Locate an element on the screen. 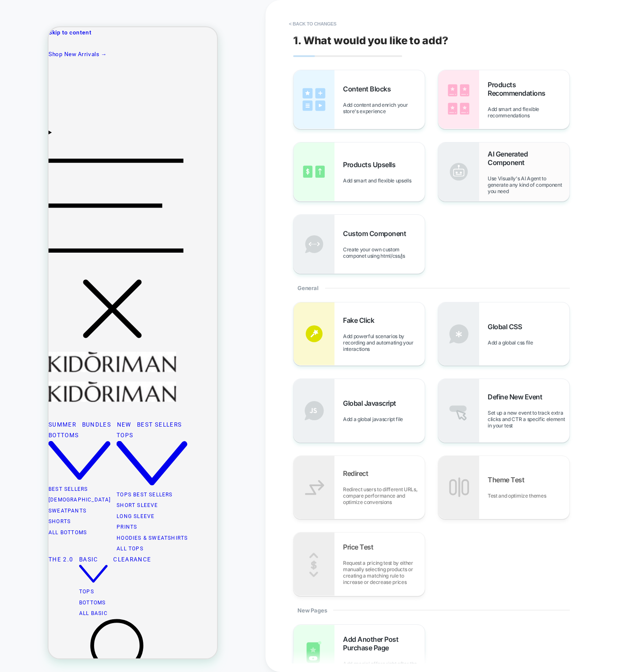 This screenshot has width=640, height=672. span: Redirect users to different URLs, compare performance and optimize conversions is located at coordinates (383, 495).